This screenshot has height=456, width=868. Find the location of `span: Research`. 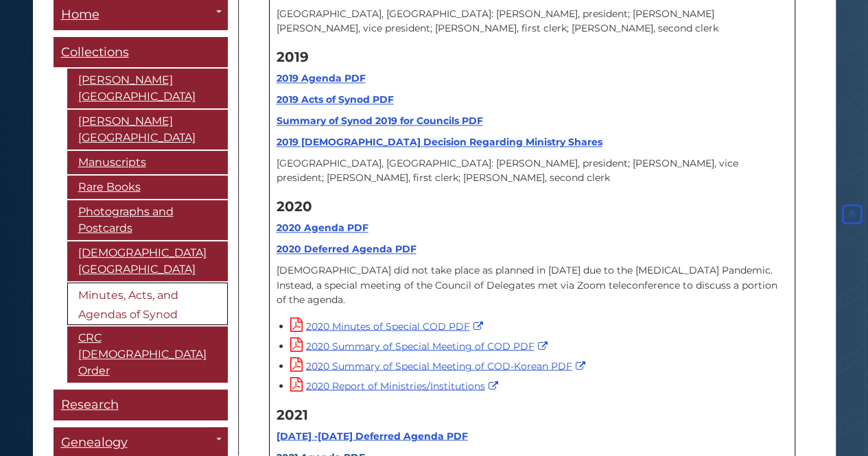

span: Research is located at coordinates (90, 405).